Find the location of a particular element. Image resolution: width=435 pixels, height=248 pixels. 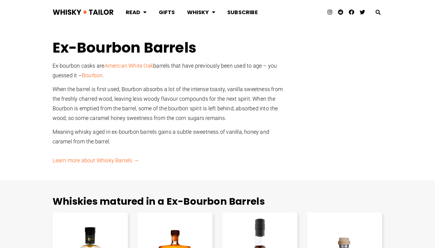

a: Bourbon is located at coordinates (92, 75).